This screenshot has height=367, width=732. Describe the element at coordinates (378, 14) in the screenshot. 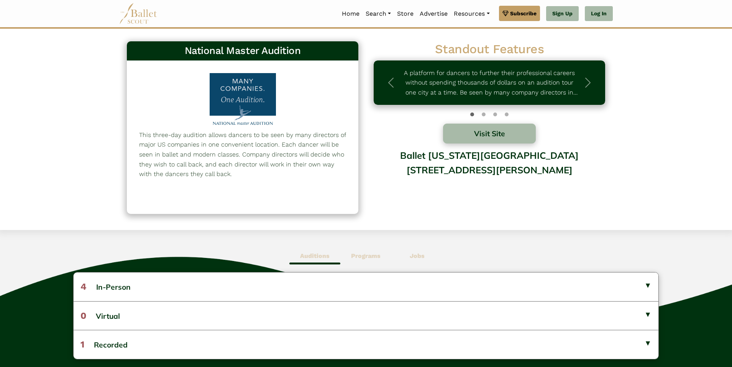

I see `a: Search` at that location.